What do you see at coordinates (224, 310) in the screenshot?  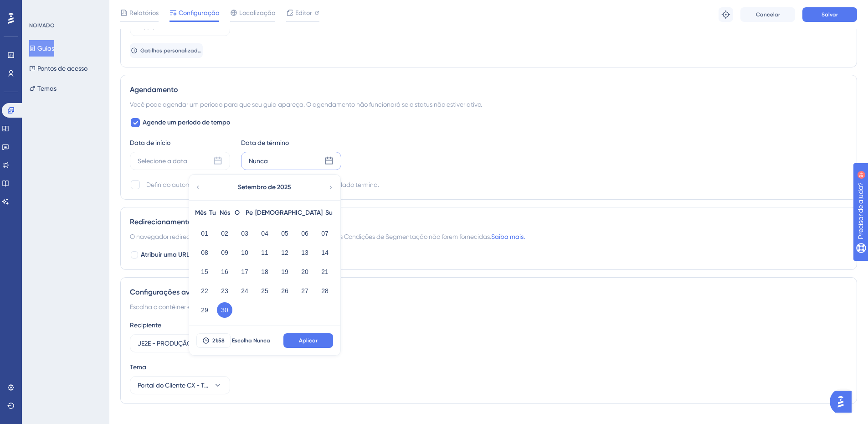 I see `button: 30` at bounding box center [224, 310].